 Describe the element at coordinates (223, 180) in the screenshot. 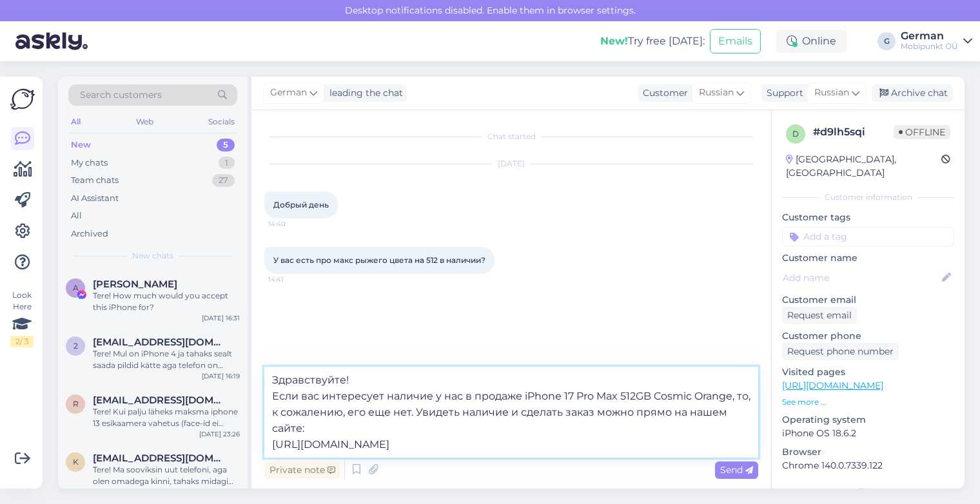

I see `div: 27` at that location.